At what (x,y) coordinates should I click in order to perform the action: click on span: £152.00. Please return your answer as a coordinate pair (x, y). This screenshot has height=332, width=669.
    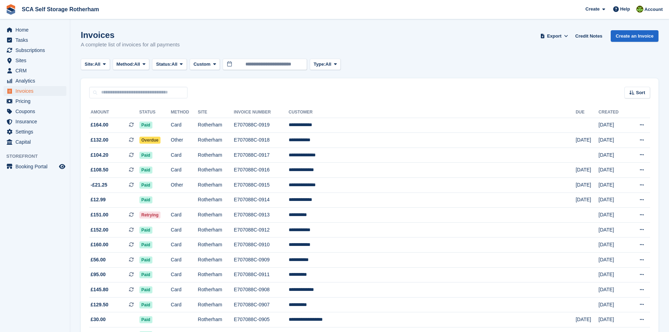
    Looking at the image, I should click on (99, 230).